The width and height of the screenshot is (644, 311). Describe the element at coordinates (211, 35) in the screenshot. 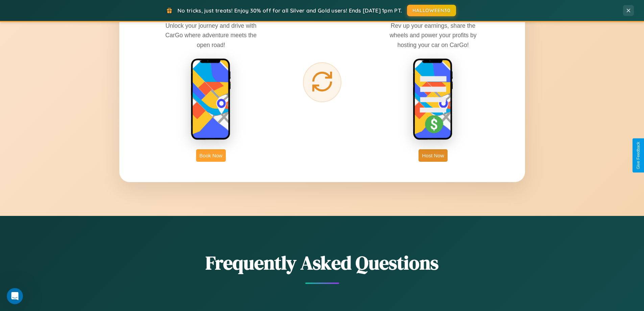

I see `p: Unlock your journey and drive with CarGo where adventure meets the open road!` at that location.